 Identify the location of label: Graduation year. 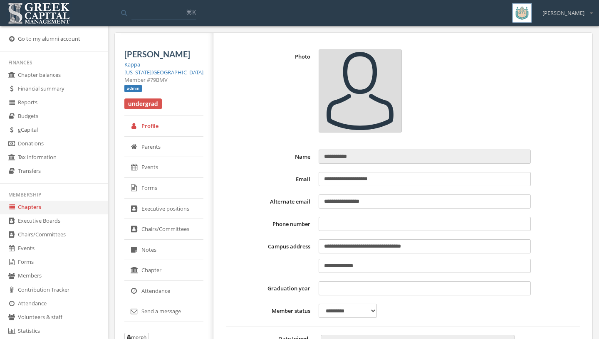
(270, 289).